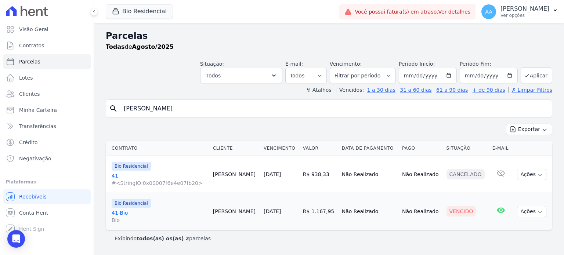  What do you see at coordinates (536, 75) in the screenshot?
I see `button: Aplicar` at bounding box center [536, 75].